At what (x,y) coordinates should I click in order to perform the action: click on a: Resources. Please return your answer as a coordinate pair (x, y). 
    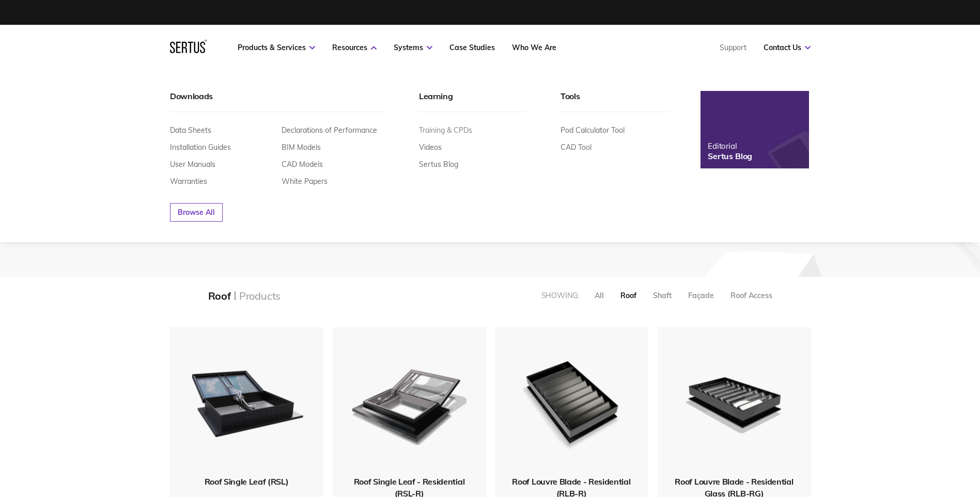
    Looking at the image, I should click on (355, 47).